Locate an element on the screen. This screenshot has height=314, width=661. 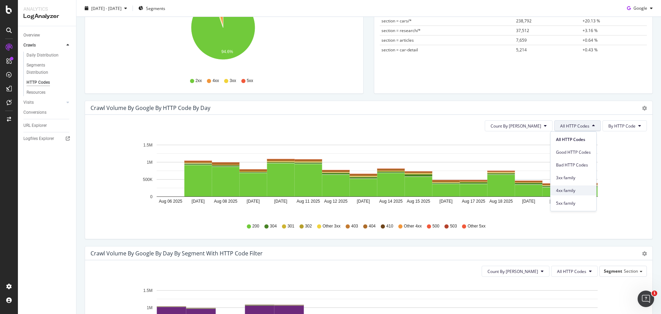
span: 302 is located at coordinates (308, 226).